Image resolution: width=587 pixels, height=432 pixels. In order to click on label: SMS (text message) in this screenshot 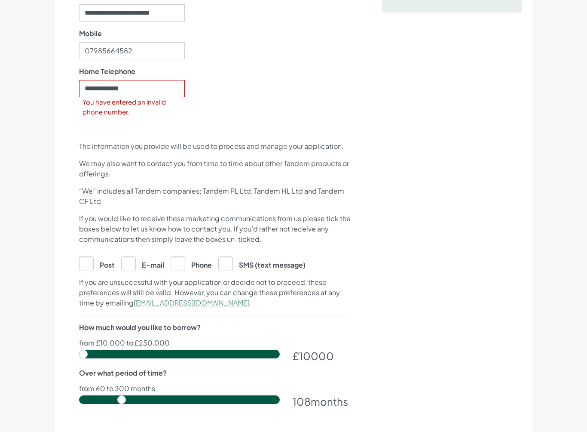, I will do `click(262, 264)`.